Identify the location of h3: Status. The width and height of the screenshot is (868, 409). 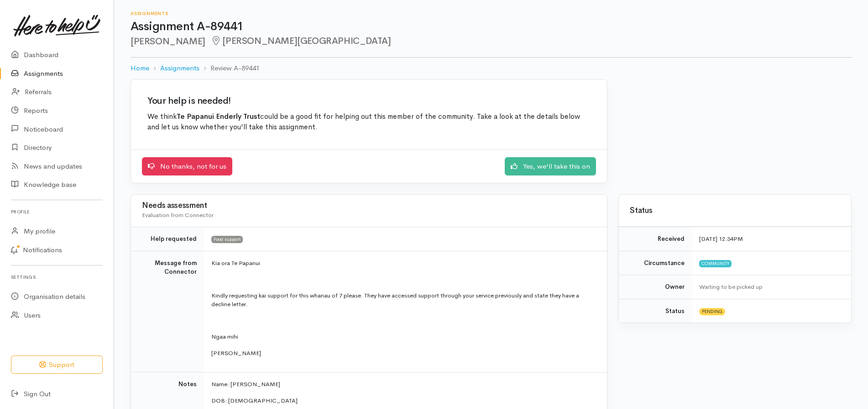
(735, 210).